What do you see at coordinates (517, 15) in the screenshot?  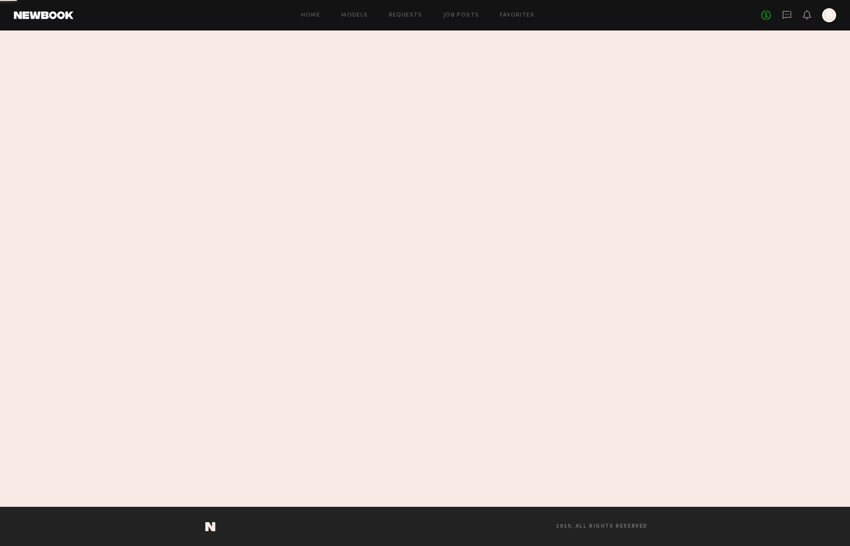 I see `a: Favorites` at bounding box center [517, 15].